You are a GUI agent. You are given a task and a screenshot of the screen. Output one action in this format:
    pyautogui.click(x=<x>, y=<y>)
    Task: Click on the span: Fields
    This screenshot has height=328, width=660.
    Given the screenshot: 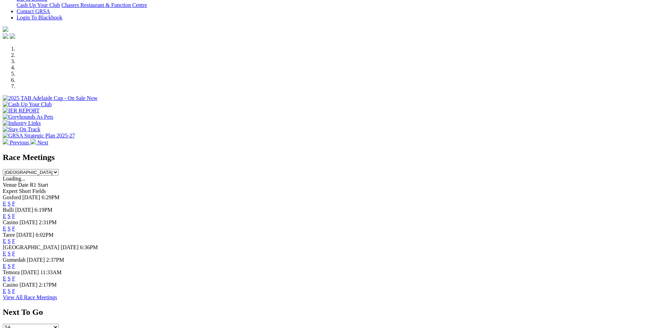 What is the action you would take?
    pyautogui.click(x=39, y=191)
    